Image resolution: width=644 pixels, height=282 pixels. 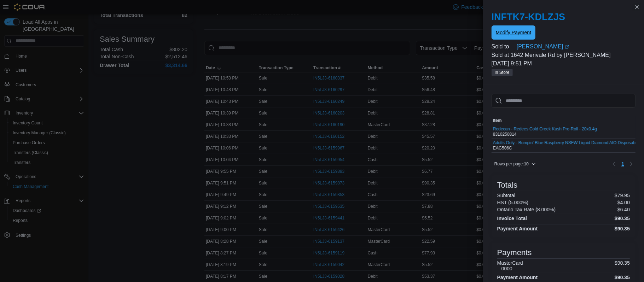 What do you see at coordinates (545, 132) in the screenshot?
I see `div: 8310250814` at bounding box center [545, 132].